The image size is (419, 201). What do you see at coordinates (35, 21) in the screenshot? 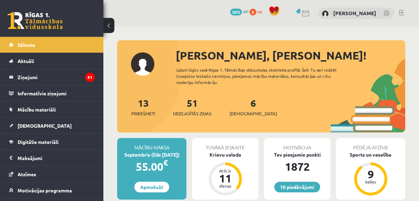
I see `a: Rīgas 1. Tālmācības vidusskola` at bounding box center [35, 21].